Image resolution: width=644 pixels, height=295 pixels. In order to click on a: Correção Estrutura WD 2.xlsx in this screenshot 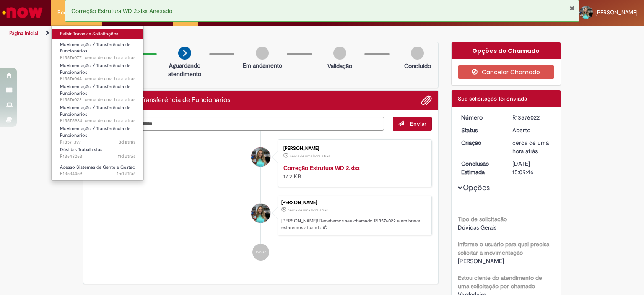, I will do `click(322, 167)`.